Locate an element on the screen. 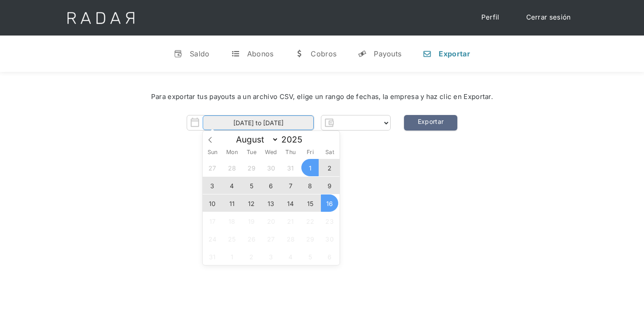 The image size is (644, 317). span: August 23, 2025 is located at coordinates (329, 221).